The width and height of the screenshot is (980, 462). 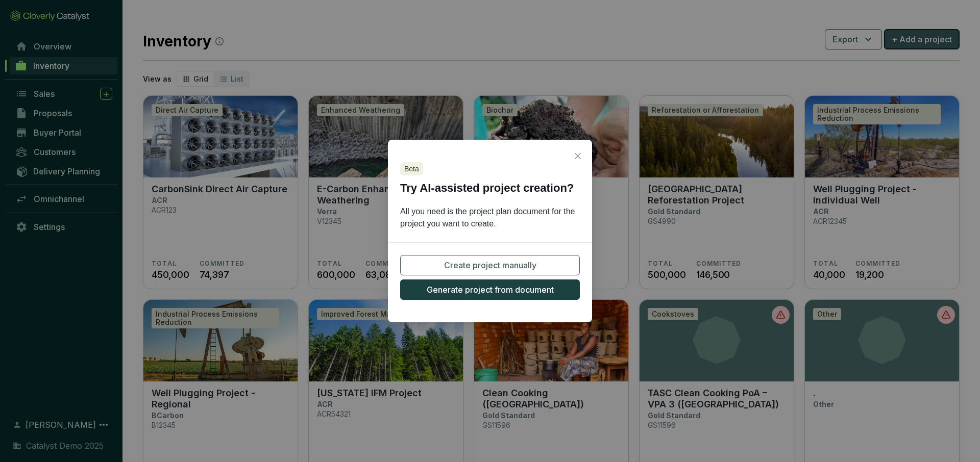 I want to click on span: close, so click(x=578, y=156).